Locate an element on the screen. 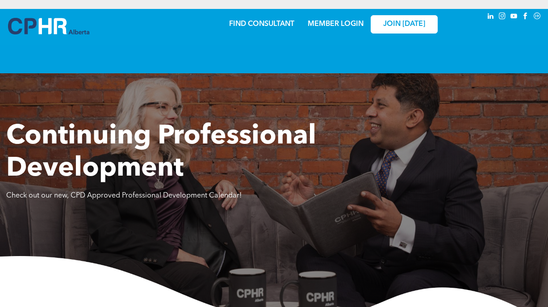  span: Continuing Professional Development is located at coordinates (161, 153).